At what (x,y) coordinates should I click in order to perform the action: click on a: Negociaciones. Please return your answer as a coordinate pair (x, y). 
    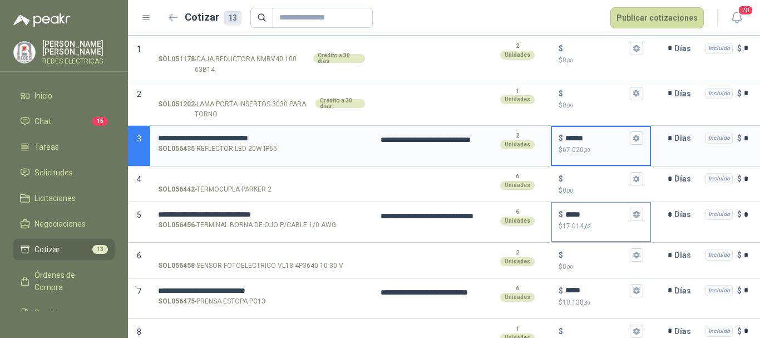
    Looking at the image, I should click on (64, 224).